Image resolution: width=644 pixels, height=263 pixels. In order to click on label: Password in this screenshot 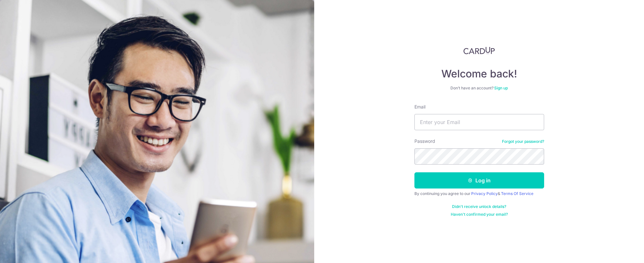, I will do `click(424, 141)`.